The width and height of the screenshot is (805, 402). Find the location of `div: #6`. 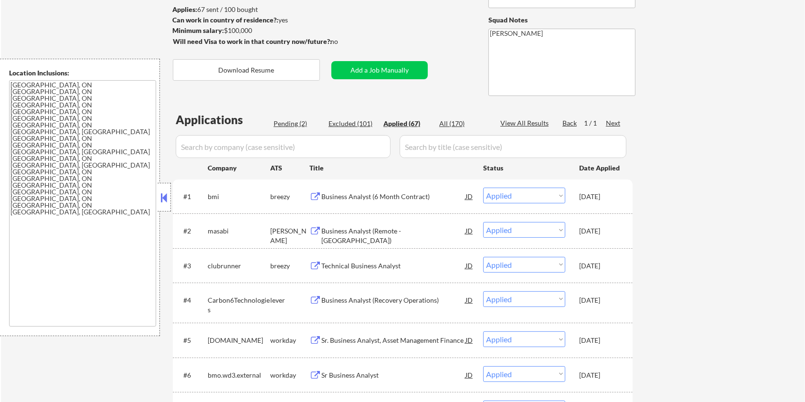

div: #6 is located at coordinates (191, 375).